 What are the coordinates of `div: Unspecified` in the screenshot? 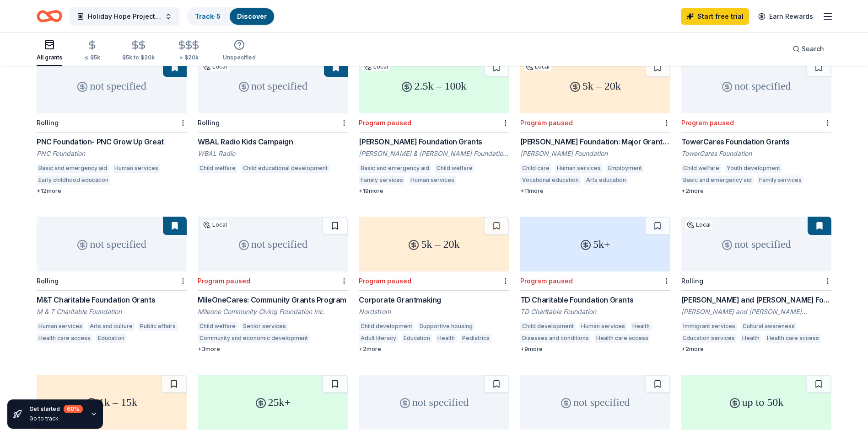 It's located at (239, 58).